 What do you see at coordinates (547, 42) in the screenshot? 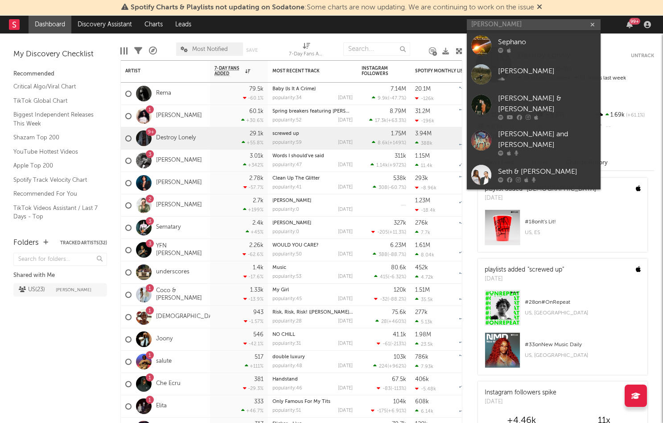
I see `div: Sephano` at bounding box center [547, 42].